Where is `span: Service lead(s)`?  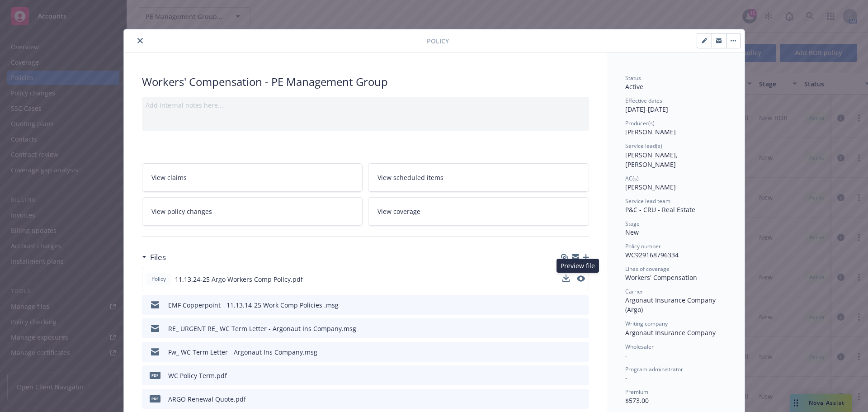 span: Service lead(s) is located at coordinates (644, 146).